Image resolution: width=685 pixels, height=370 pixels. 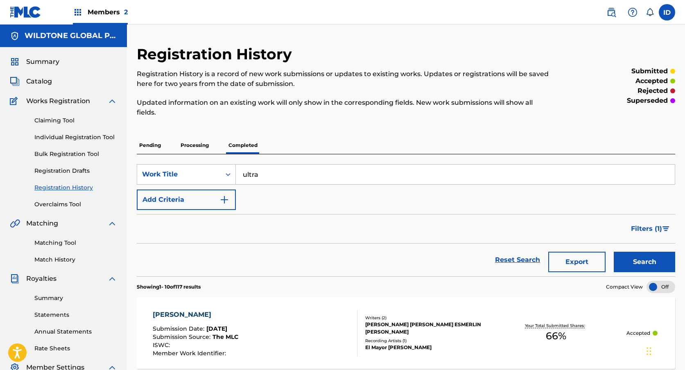 What do you see at coordinates (15, 224) in the screenshot?
I see `img: Matching` at bounding box center [15, 224].